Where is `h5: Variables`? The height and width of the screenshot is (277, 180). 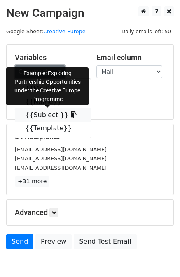 h5: Variables is located at coordinates (49, 58).